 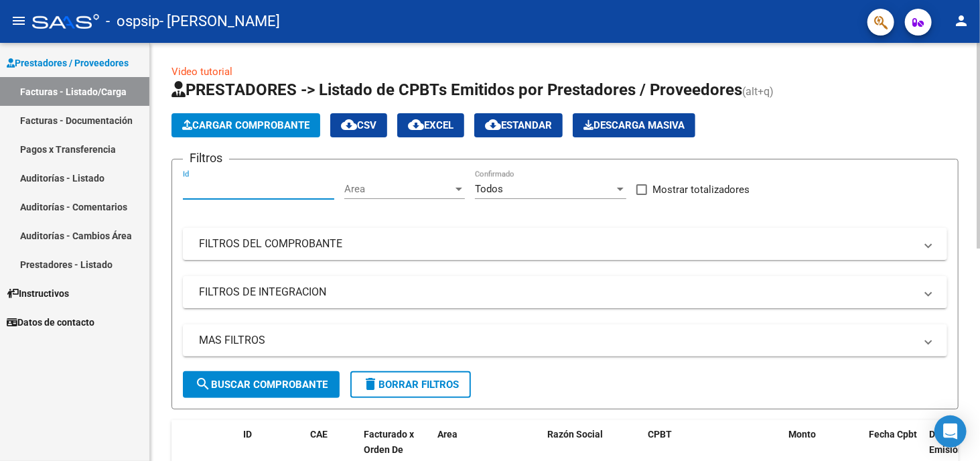 I want to click on button: Buscar Comprobante, so click(x=261, y=384).